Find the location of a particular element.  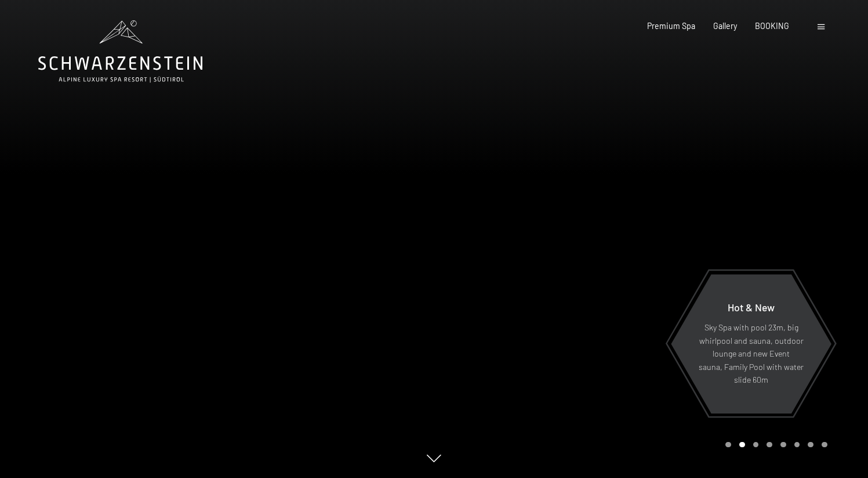

div: Carousel Page 2 (Current Slide) is located at coordinates (742, 445).